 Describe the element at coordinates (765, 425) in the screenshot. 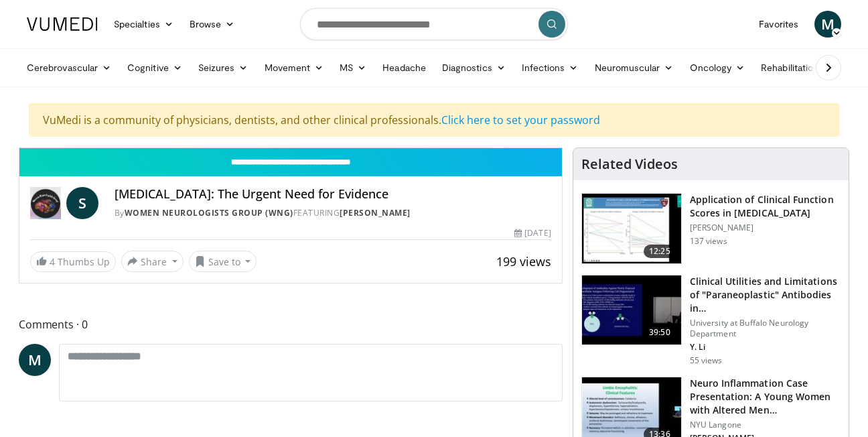

I see `p: NYU Langone` at that location.